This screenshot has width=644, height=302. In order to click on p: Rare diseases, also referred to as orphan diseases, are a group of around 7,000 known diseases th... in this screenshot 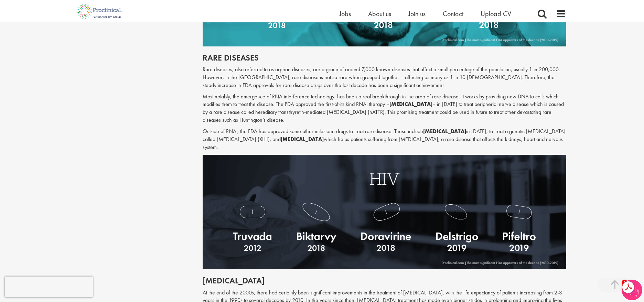, I will do `click(384, 77)`.